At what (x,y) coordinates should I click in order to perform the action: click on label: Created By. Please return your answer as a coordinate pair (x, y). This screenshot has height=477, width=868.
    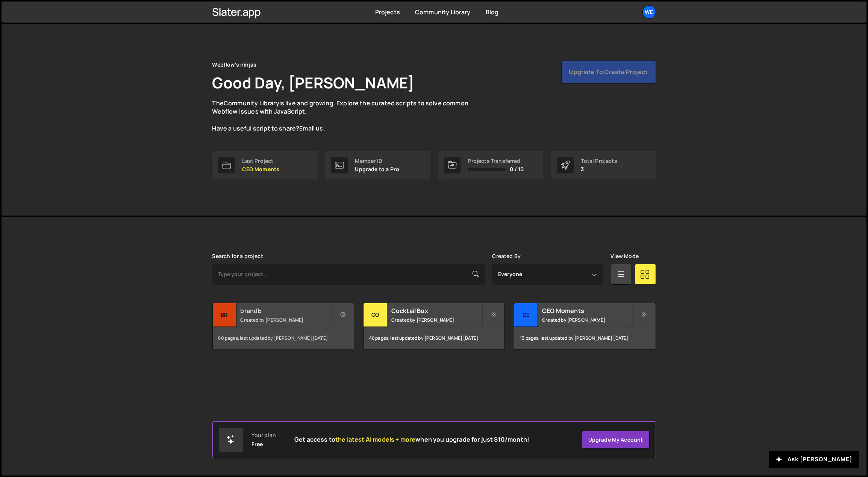
    Looking at the image, I should click on (506, 256).